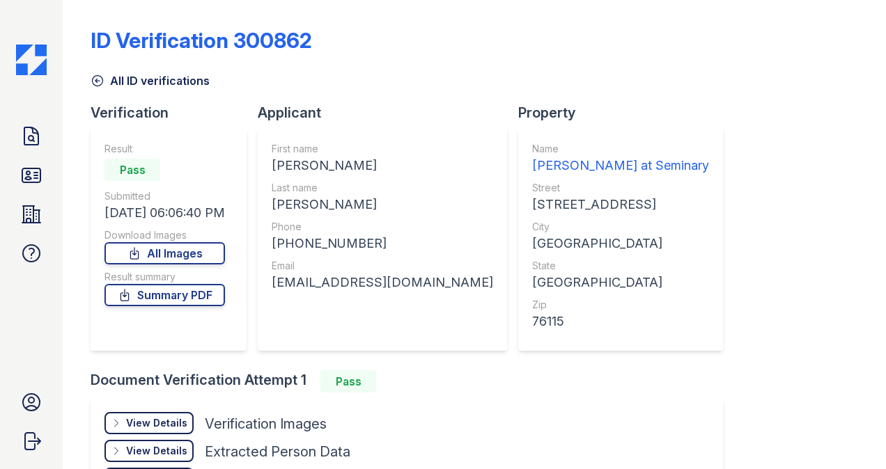  Describe the element at coordinates (620, 322) in the screenshot. I see `div: 76115` at that location.